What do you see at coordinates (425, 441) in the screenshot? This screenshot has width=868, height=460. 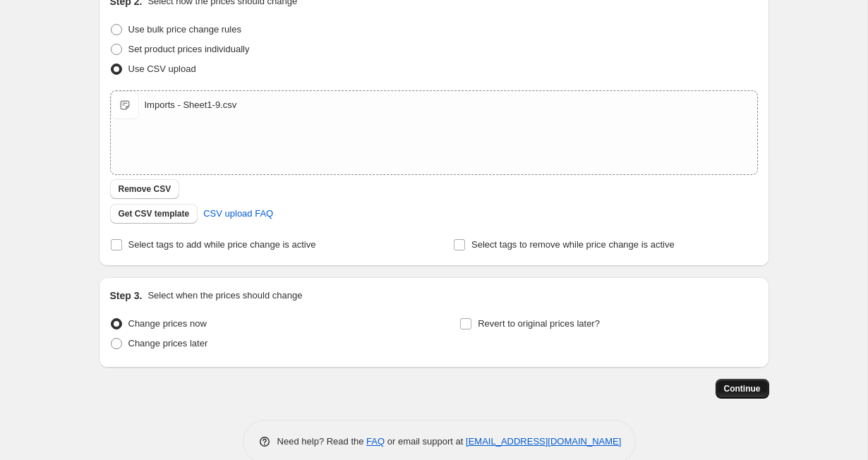 I see `span: or email support at` at bounding box center [425, 441].